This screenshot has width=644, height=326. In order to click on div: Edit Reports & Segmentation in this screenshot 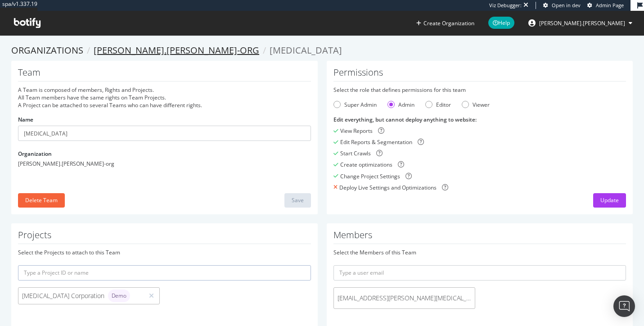, I will do `click(376, 142)`.